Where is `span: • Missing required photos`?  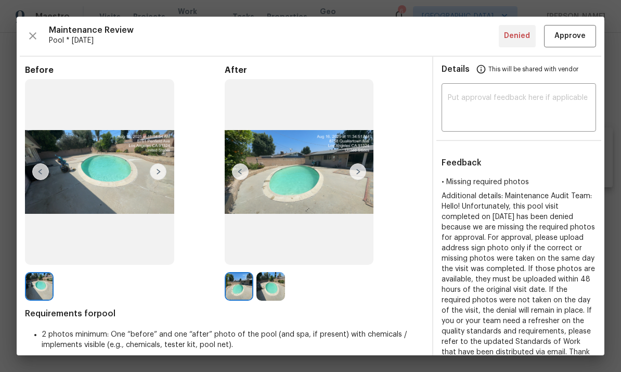 span: • Missing required photos is located at coordinates (485, 182).